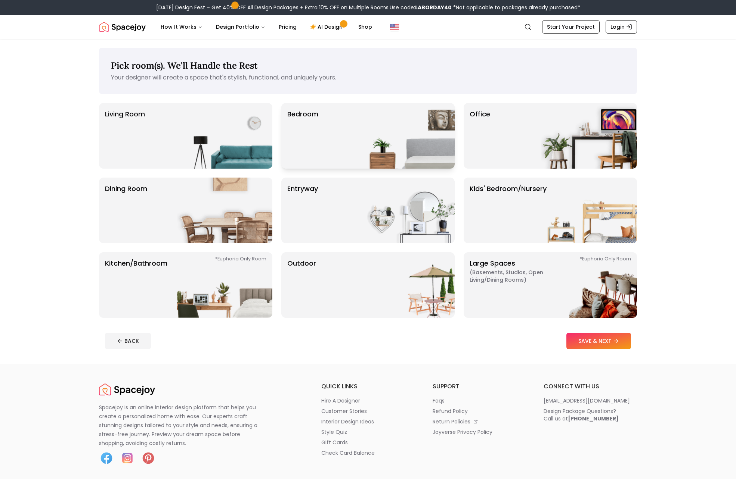  What do you see at coordinates (450, 411) in the screenshot?
I see `p: refund policy` at bounding box center [450, 411].